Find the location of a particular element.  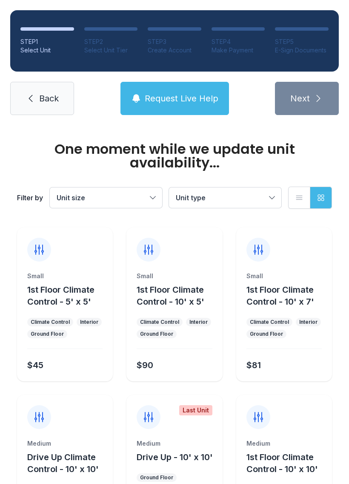

span: Drive Up - 10' x 10' is located at coordinates (175, 457).